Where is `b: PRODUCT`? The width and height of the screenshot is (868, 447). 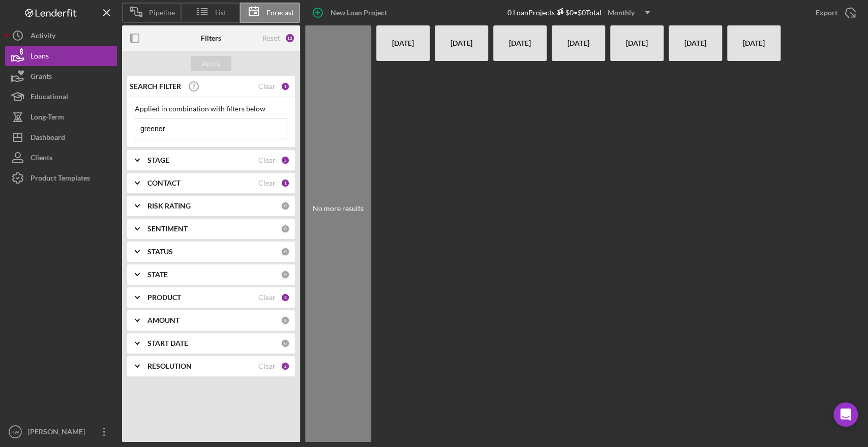 b: PRODUCT is located at coordinates (164, 297).